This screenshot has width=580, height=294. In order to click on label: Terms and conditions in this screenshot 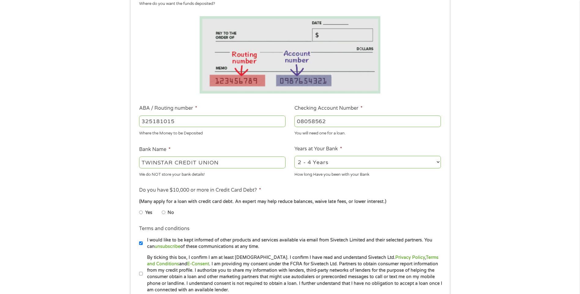, I will do `click(164, 229)`.